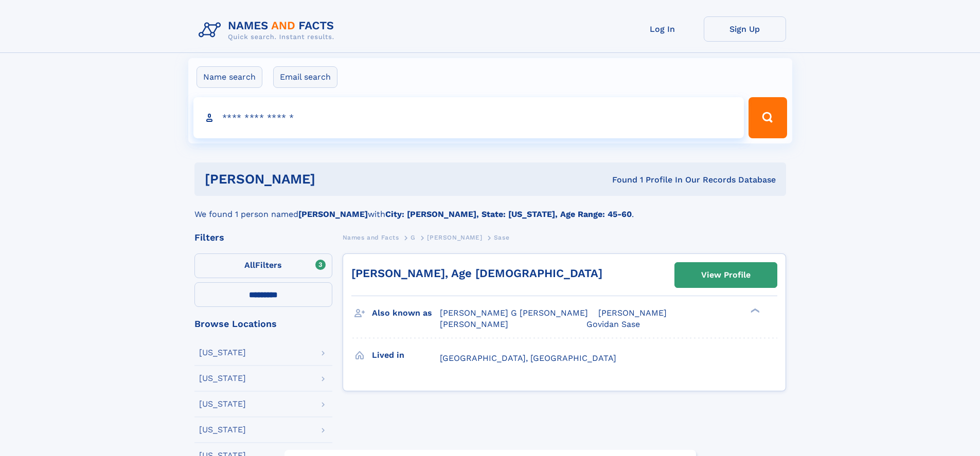  Describe the element at coordinates (413, 237) in the screenshot. I see `span: G` at that location.